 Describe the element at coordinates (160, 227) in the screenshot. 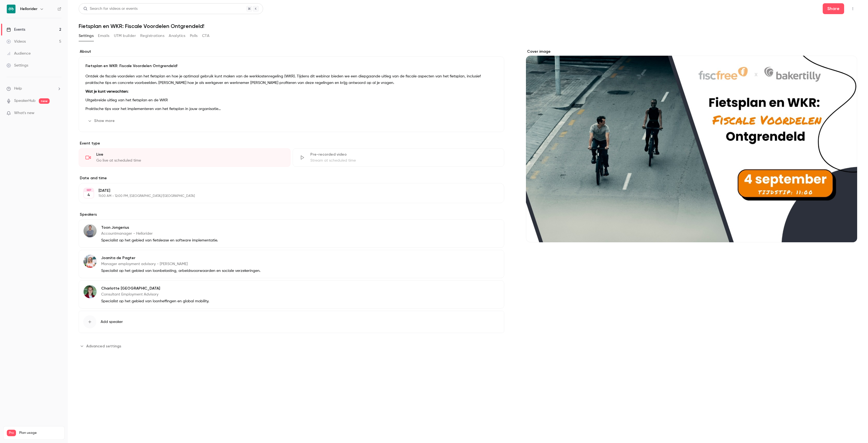

I see `p: Toon Jongerius` at that location.